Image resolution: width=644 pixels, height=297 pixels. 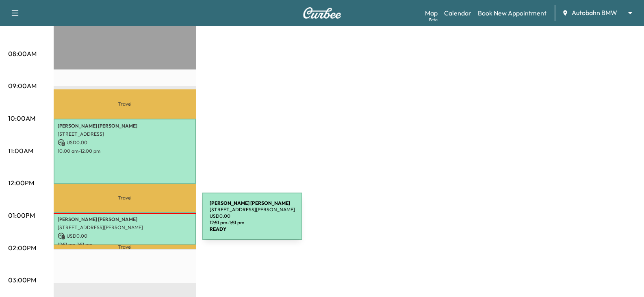 I want to click on span: Autobahn BMW, so click(x=594, y=13).